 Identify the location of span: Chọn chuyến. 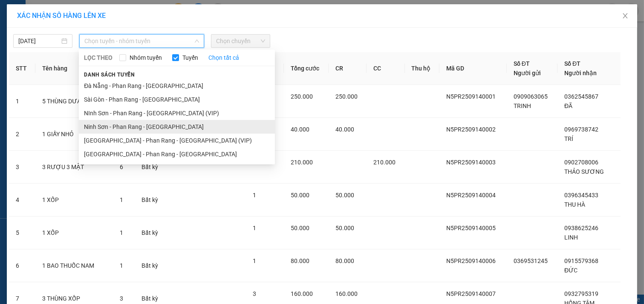
(240, 41).